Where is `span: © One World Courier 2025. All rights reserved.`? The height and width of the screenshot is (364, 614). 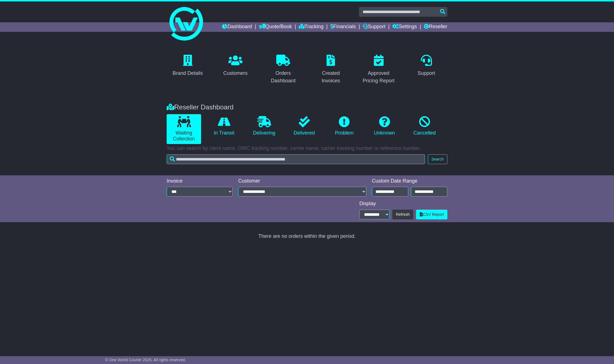 span: © One World Courier 2025. All rights reserved. is located at coordinates (145, 360).